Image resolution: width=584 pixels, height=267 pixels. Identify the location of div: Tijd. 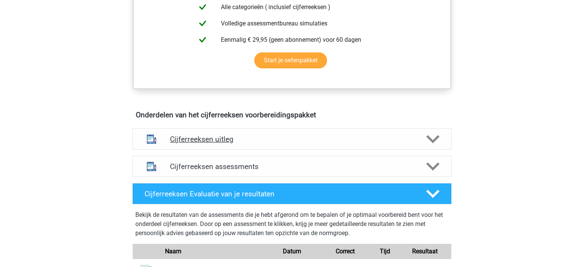
(385, 252).